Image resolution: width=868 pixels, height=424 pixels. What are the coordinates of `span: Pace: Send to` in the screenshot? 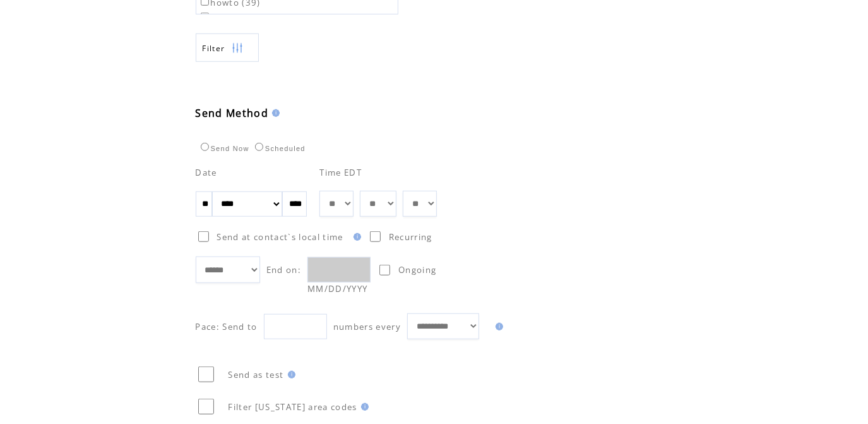 It's located at (226, 326).